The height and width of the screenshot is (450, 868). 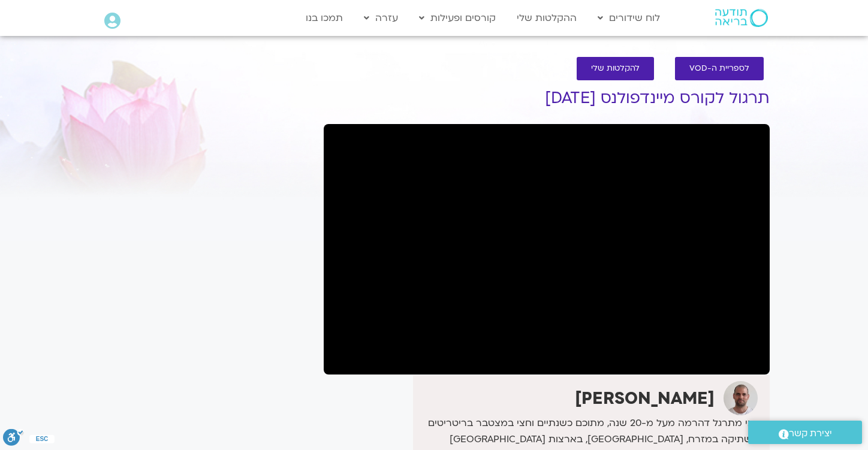 I want to click on span: יצירת קשר, so click(x=810, y=433).